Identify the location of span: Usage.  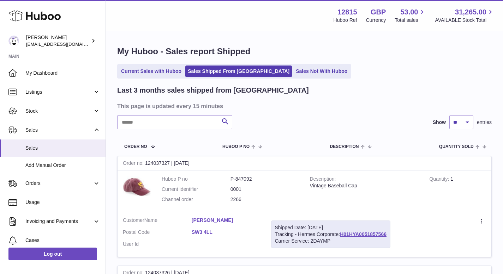
(63, 202).